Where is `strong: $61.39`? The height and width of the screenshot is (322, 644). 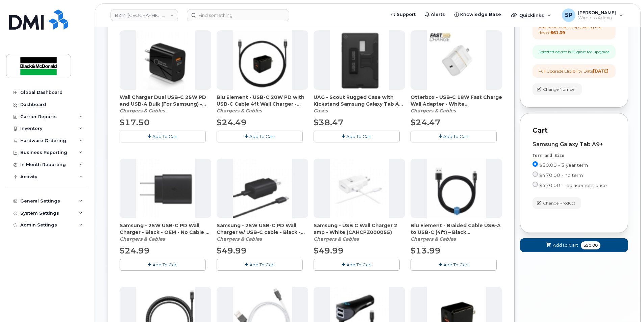
strong: $61.39 is located at coordinates (557, 32).